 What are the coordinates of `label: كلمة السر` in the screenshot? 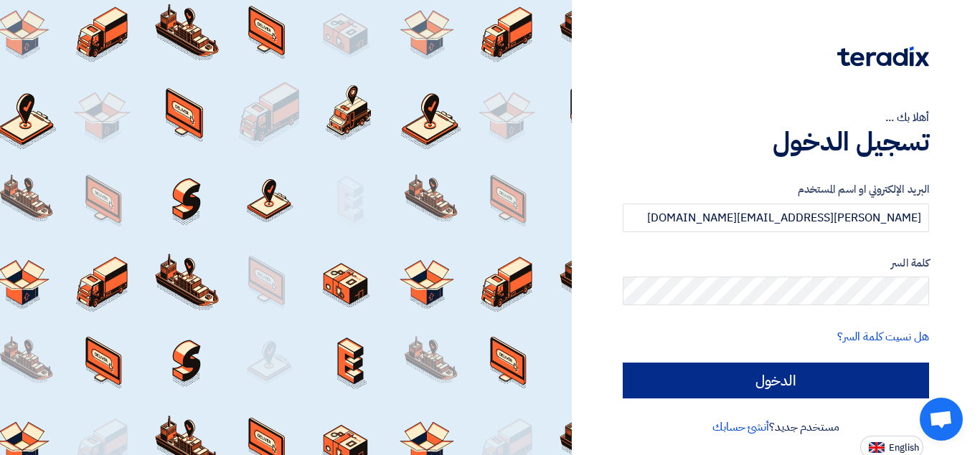 It's located at (775, 263).